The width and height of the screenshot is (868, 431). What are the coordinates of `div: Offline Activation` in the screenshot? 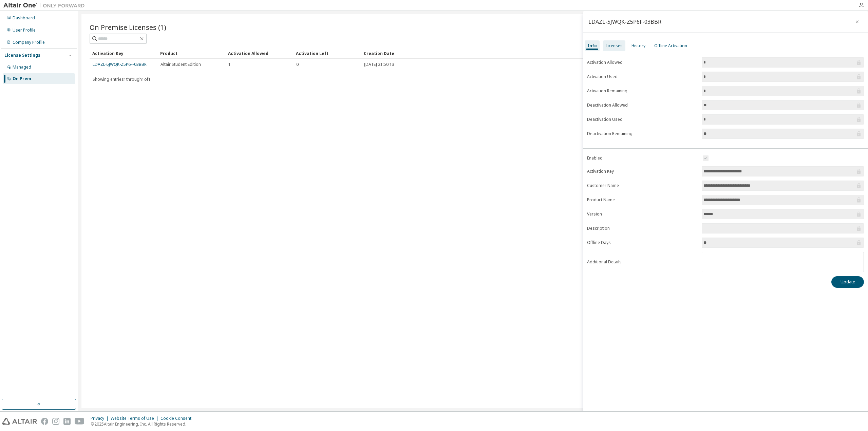 It's located at (671, 46).